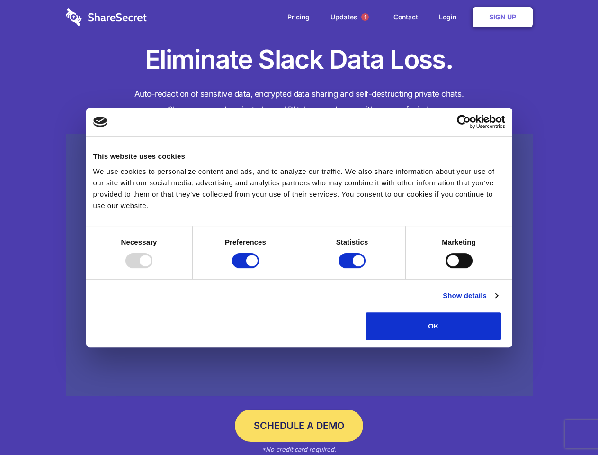 The height and width of the screenshot is (455, 598). What do you see at coordinates (450, 17) in the screenshot?
I see `a: Login` at bounding box center [450, 17].